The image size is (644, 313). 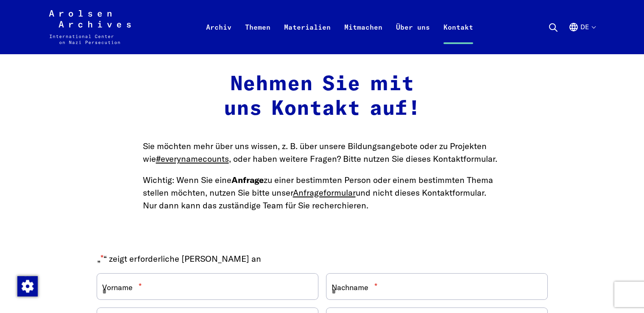 I want to click on strong: Anfrage, so click(x=247, y=180).